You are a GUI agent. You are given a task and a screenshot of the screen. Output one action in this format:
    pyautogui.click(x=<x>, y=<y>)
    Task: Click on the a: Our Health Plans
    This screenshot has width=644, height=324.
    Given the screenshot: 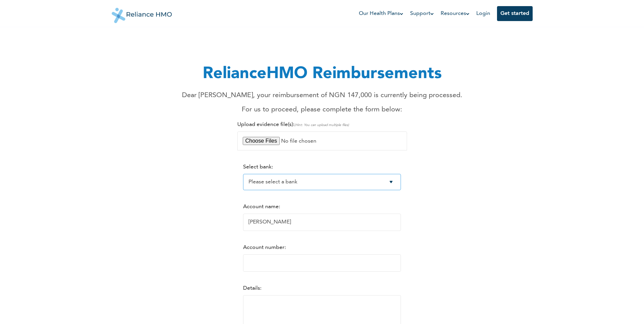 What is the action you would take?
    pyautogui.click(x=381, y=14)
    